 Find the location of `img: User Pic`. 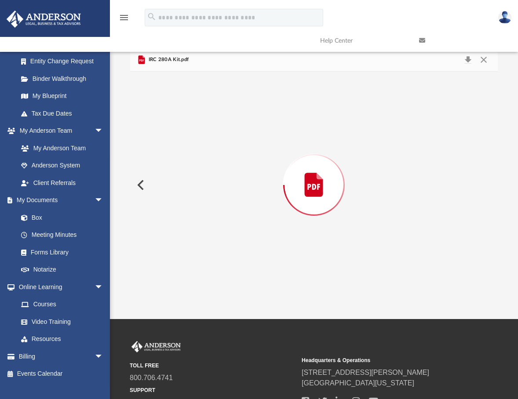

img: User Pic is located at coordinates (505, 17).